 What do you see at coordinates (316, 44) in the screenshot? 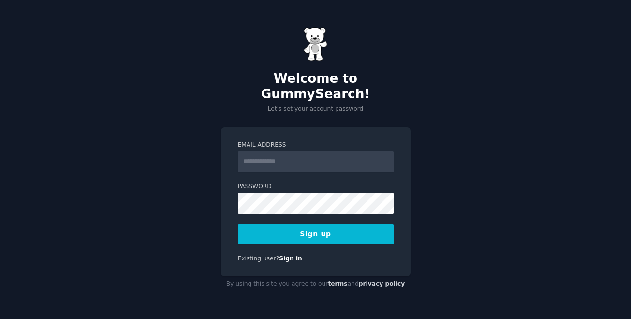
I see `img: Gummy Bear` at bounding box center [316, 44].